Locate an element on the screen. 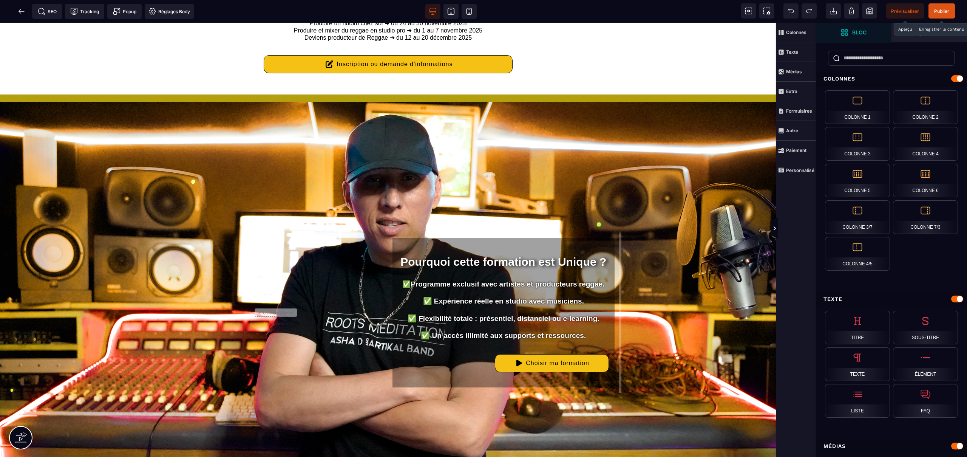  span: Colonnes is located at coordinates (796, 32).